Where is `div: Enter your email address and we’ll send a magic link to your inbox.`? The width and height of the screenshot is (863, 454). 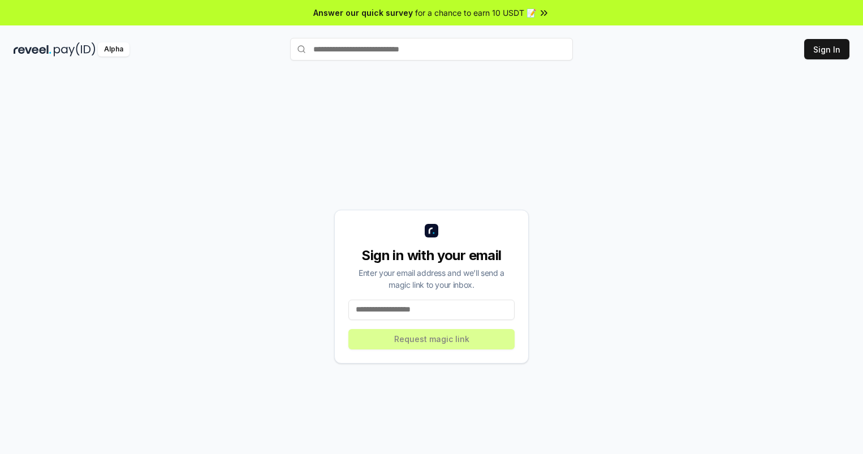 div: Enter your email address and we’ll send a magic link to your inbox. is located at coordinates (431, 279).